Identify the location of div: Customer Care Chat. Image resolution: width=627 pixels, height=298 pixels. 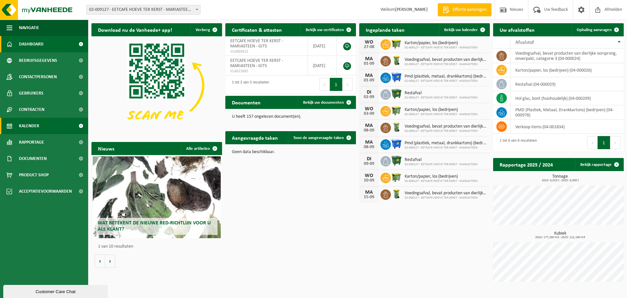
(52, 8).